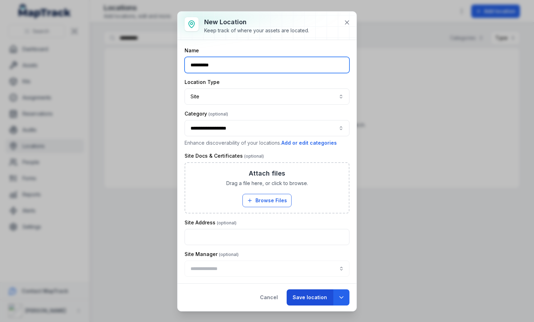 Image resolution: width=534 pixels, height=322 pixels. Describe the element at coordinates (212, 254) in the screenshot. I see `label: Site Manager` at that location.